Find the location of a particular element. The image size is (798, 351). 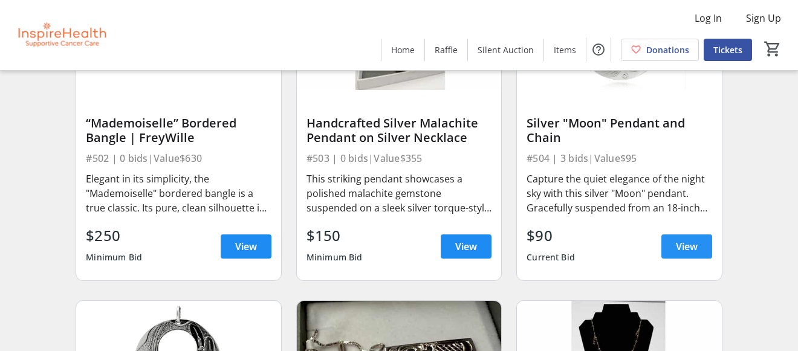

button: Sign Up is located at coordinates (764, 18).